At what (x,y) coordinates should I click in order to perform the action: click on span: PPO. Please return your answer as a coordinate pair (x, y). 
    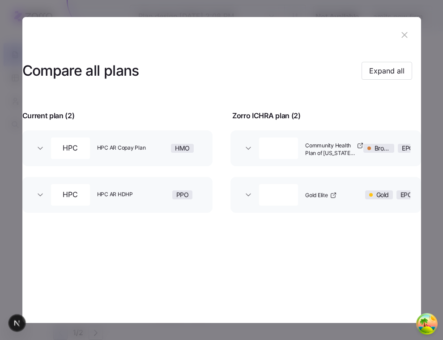
    Looking at the image, I should click on (183, 195).